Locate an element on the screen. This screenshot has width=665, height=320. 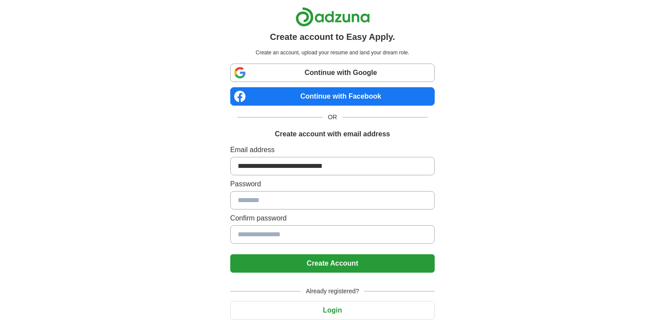
span: Already registered? is located at coordinates (332, 291).